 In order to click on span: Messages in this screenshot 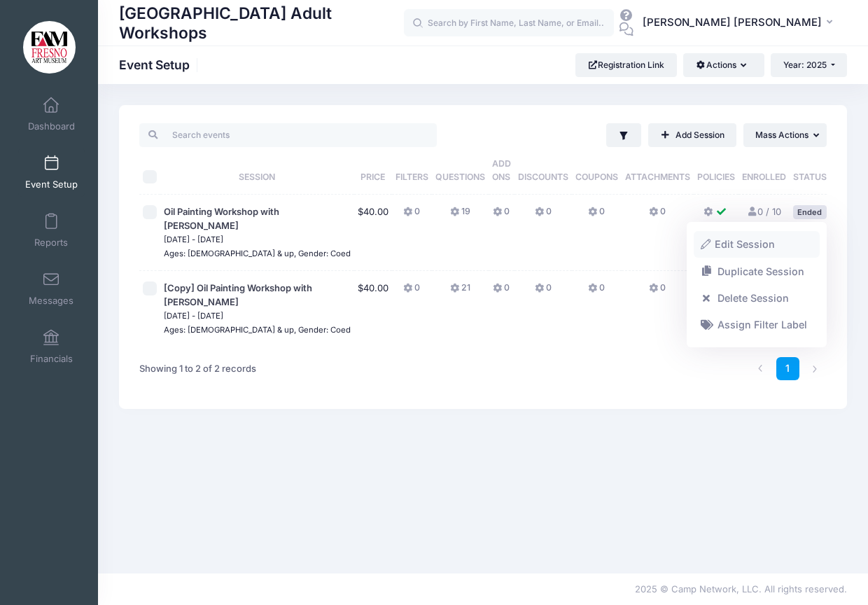, I will do `click(51, 301)`.